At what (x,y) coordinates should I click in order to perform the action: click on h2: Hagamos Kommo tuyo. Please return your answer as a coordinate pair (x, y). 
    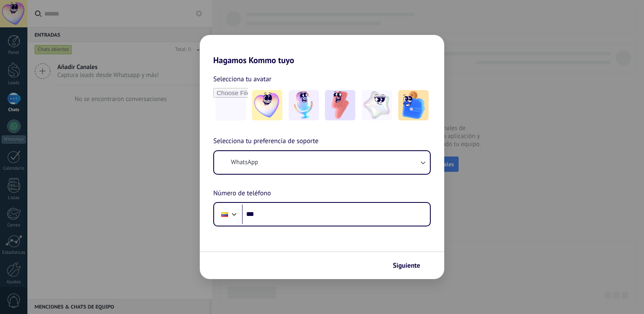
    Looking at the image, I should click on (322, 50).